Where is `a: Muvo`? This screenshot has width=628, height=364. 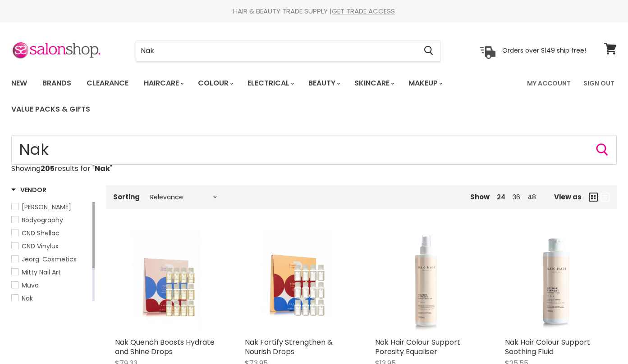
a: Muvo is located at coordinates (51, 286).